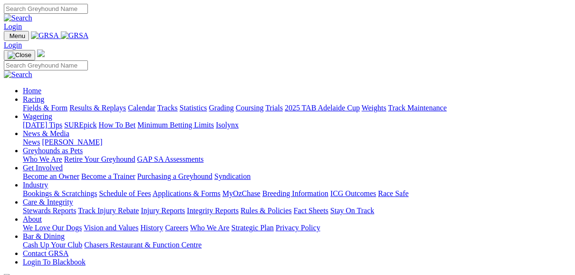 The width and height of the screenshot is (575, 275). What do you see at coordinates (152, 227) in the screenshot?
I see `a: History` at bounding box center [152, 227].